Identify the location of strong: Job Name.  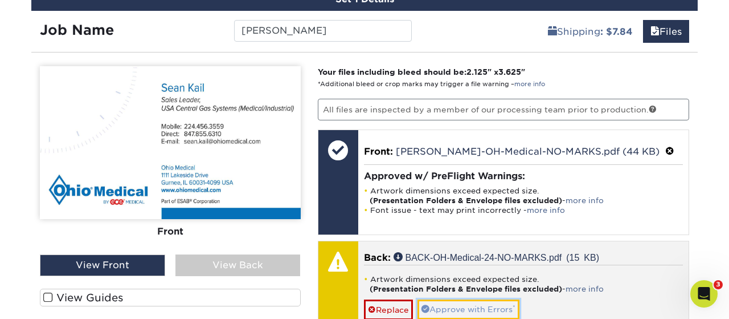
(77, 30).